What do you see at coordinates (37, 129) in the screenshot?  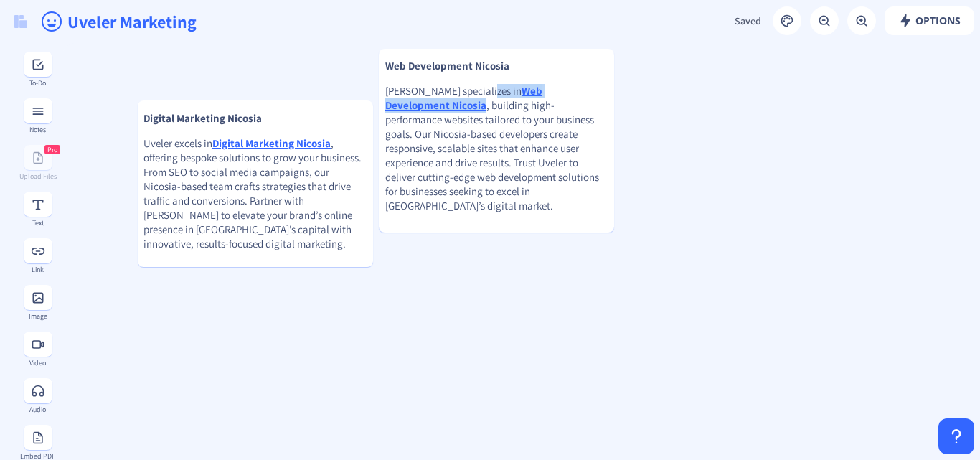 I see `div: Notes` at bounding box center [37, 129].